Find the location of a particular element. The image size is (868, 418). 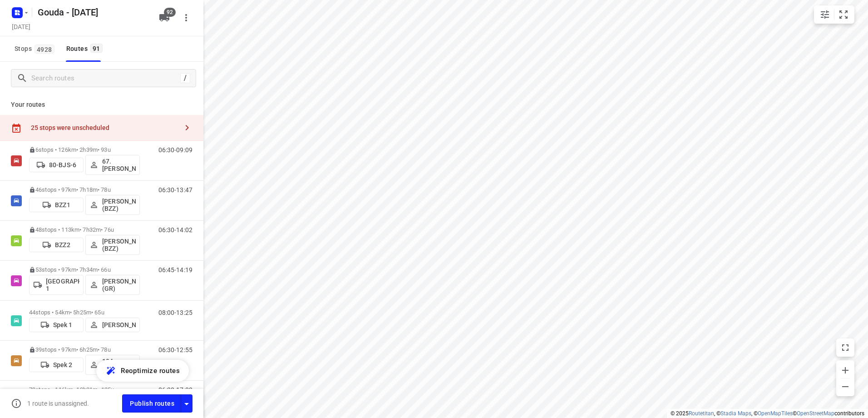

p: 44 stops • 54km • 5h25m • 65u is located at coordinates (85, 312).